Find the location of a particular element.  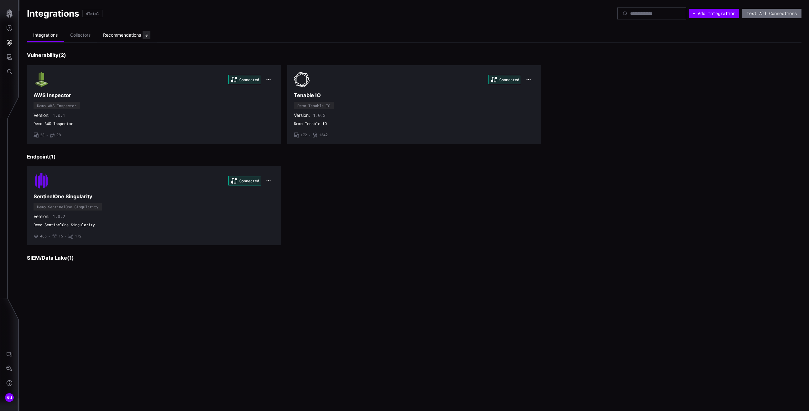

img: Demo SentinelOne Singularity is located at coordinates (41, 181).